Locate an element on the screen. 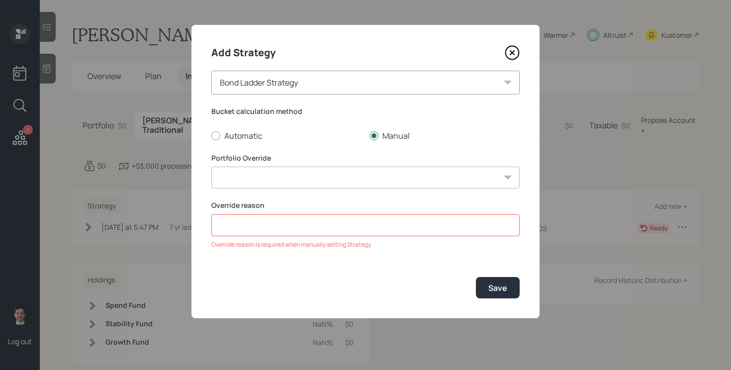 The height and width of the screenshot is (370, 731). div: Bond Ladder Strategy is located at coordinates (366, 83).